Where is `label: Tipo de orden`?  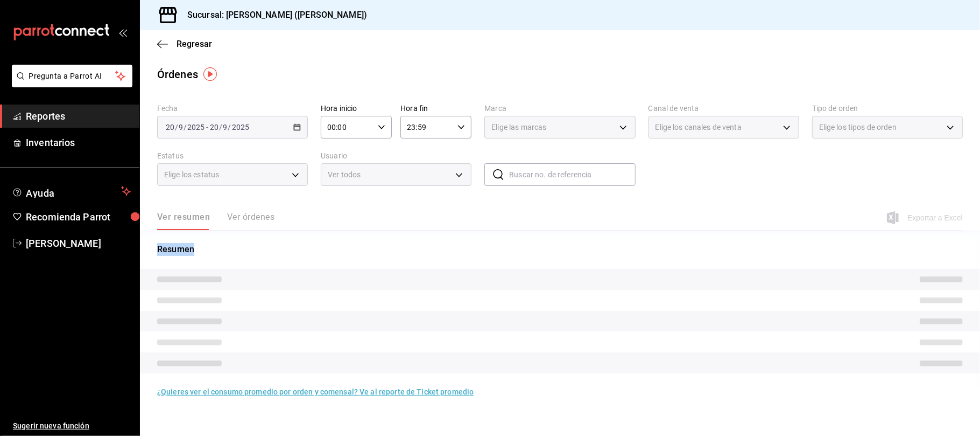
label: Tipo de orden is located at coordinates (887, 109).